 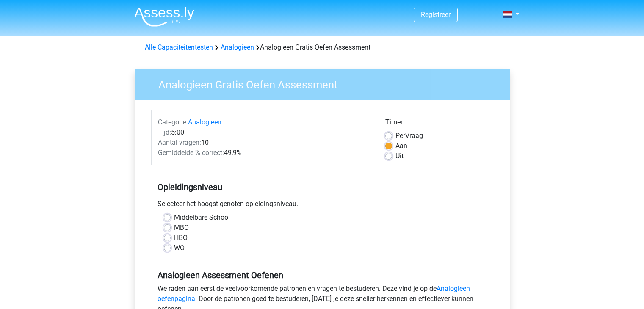 What do you see at coordinates (181, 228) in the screenshot?
I see `label: MBO` at bounding box center [181, 228].